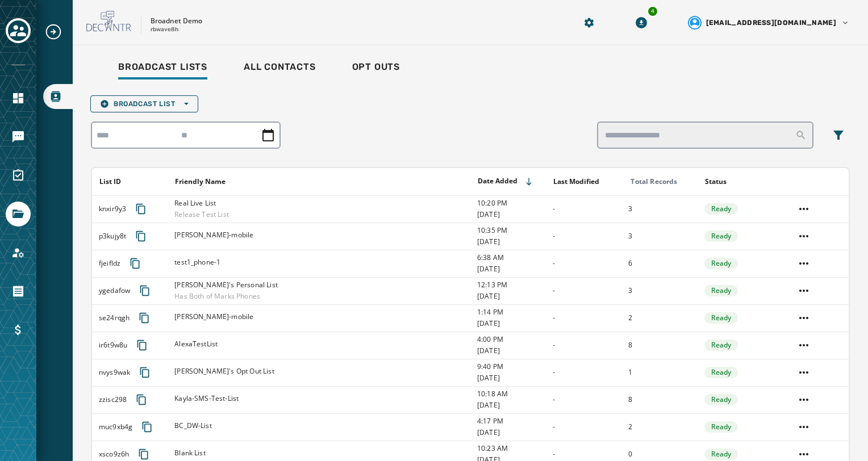  What do you see at coordinates (511, 394) in the screenshot?
I see `span: 10:18 AM` at bounding box center [511, 394].